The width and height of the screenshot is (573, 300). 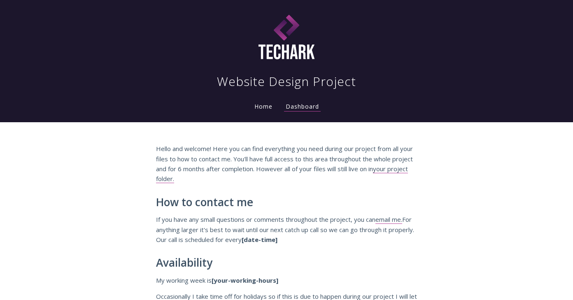 I want to click on strong: [date-time], so click(x=259, y=239).